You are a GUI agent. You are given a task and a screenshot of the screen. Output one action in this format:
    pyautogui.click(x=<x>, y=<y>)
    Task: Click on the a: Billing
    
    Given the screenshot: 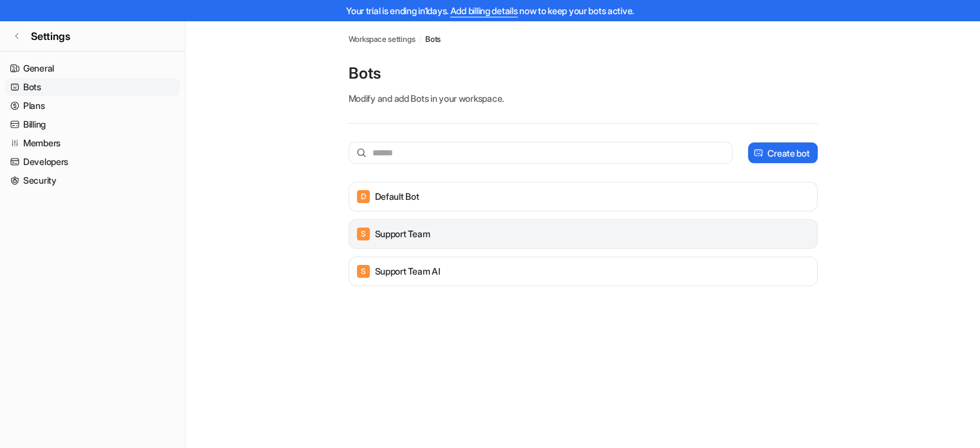 What is the action you would take?
    pyautogui.click(x=92, y=125)
    